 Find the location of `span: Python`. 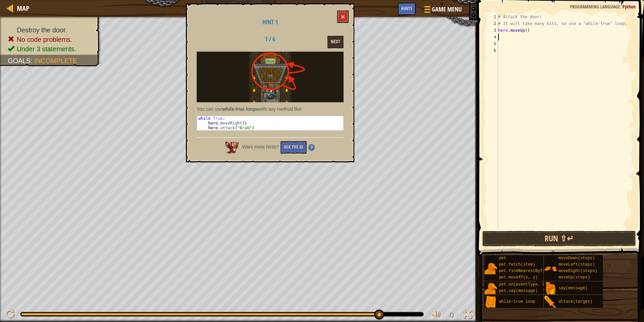

span: Python is located at coordinates (629, 6).